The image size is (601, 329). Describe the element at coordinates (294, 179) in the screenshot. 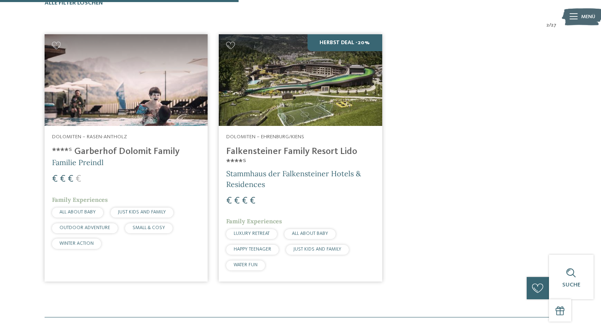

I see `span: Stammhaus der Falkensteiner Hotels & Residences` at that location.